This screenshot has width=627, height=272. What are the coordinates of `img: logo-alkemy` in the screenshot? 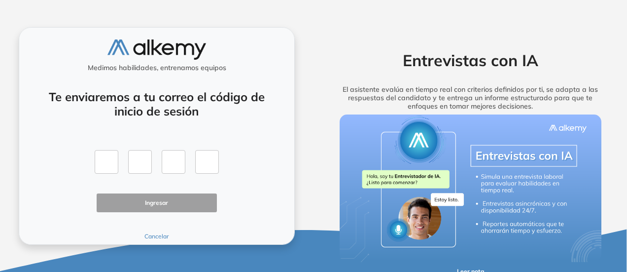 It's located at (157, 49).